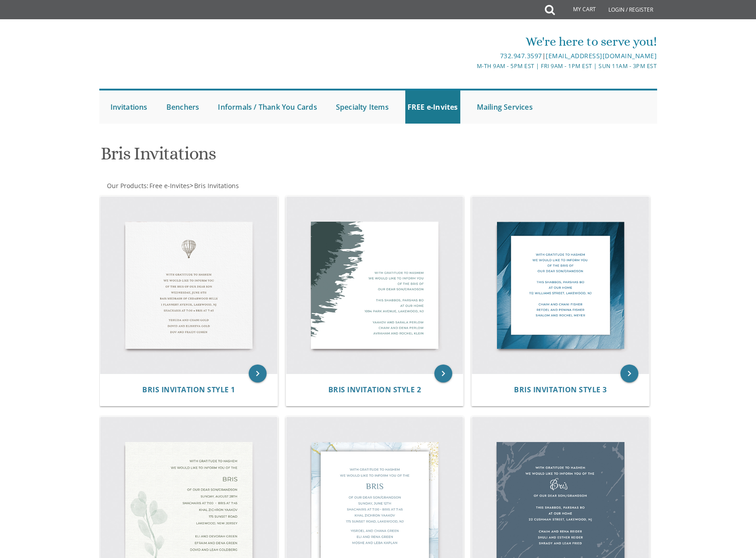  I want to click on img: Bris Invitation Style 3, so click(561, 285).